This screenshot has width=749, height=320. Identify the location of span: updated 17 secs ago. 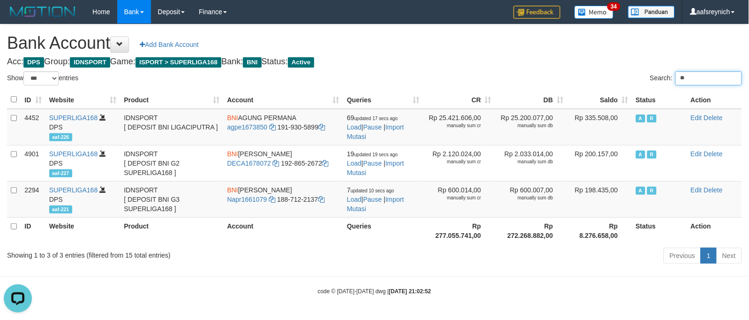
(376, 118).